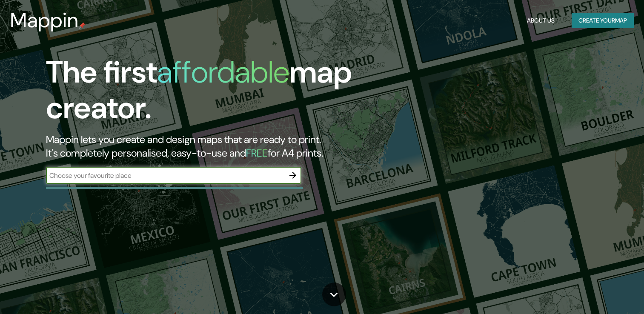 The height and width of the screenshot is (314, 644). Describe the element at coordinates (165, 175) in the screenshot. I see `input: Choose your favourite place` at that location.